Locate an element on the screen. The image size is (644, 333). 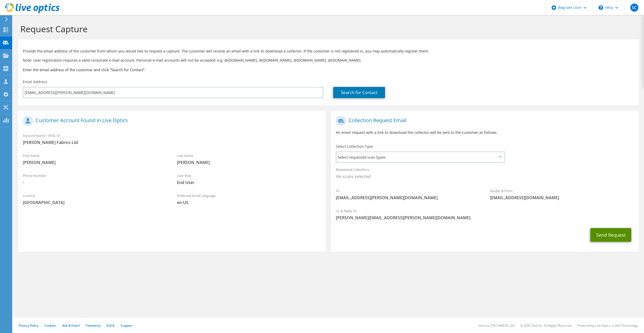
a: Ads & Email is located at coordinates (71, 326).